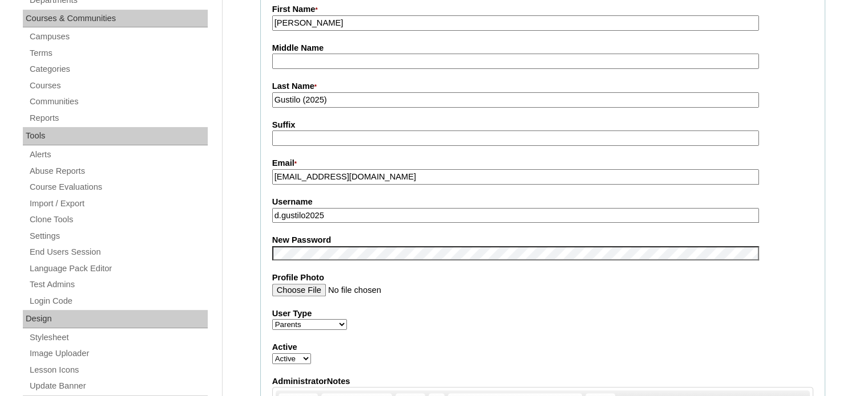  Describe the element at coordinates (118, 37) in the screenshot. I see `a: Campuses` at that location.